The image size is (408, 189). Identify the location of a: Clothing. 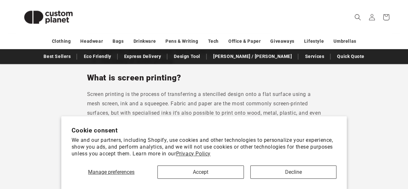
(61, 41).